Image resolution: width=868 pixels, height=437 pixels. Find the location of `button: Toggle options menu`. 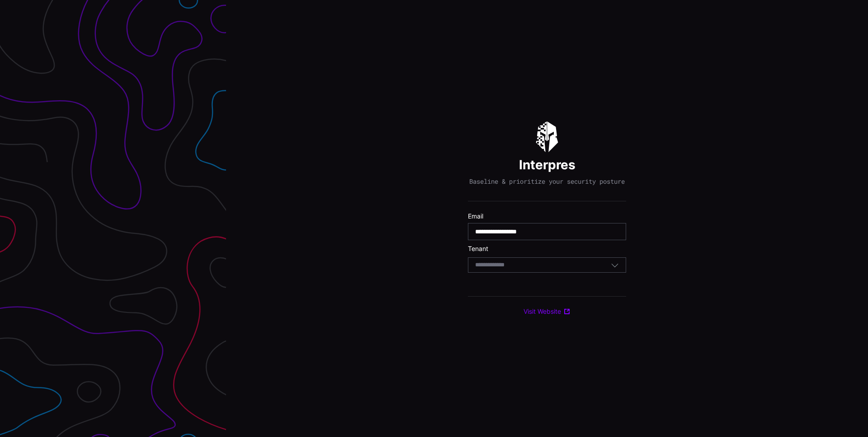

button: Toggle options menu is located at coordinates (615, 265).